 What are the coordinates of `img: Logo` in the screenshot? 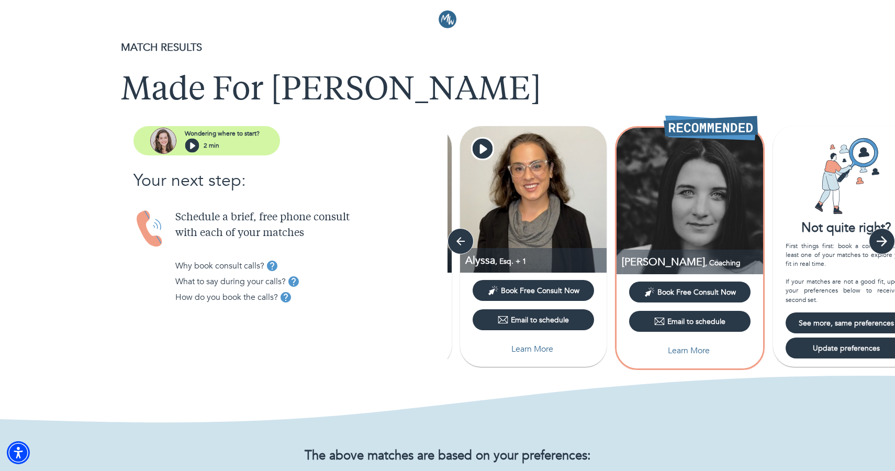 It's located at (447, 19).